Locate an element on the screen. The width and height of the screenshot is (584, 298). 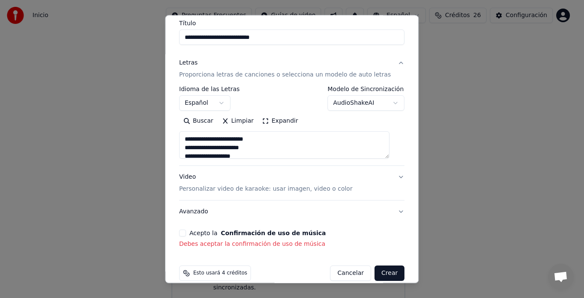
label: Idioma de las Letras is located at coordinates (210, 89).